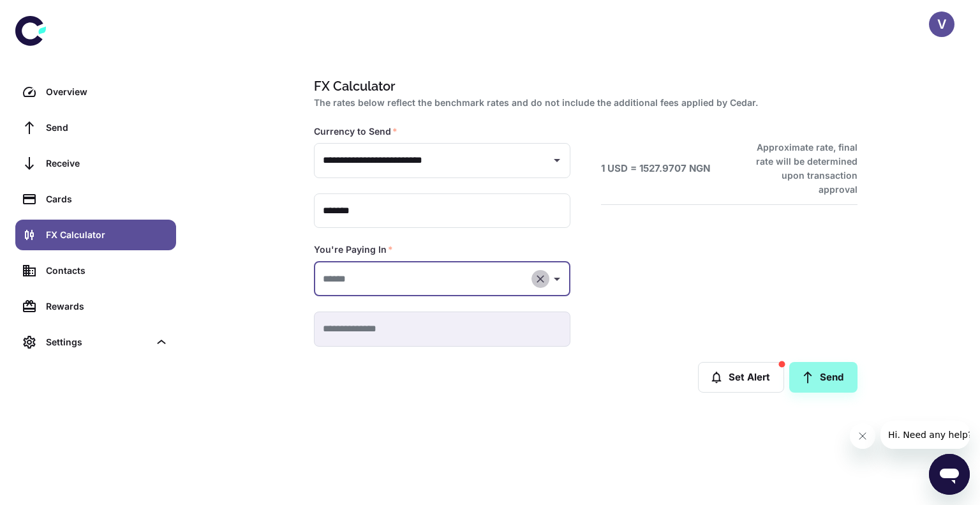 This screenshot has height=505, width=980. I want to click on h6: 1 USD = 1527.9707 NGN, so click(655, 168).